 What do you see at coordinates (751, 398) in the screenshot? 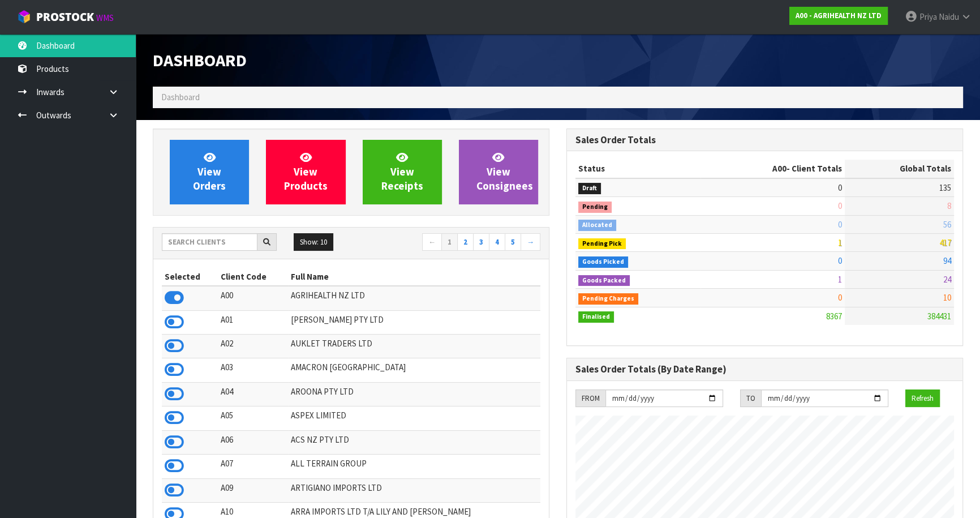
I see `div: TO` at bounding box center [751, 398].